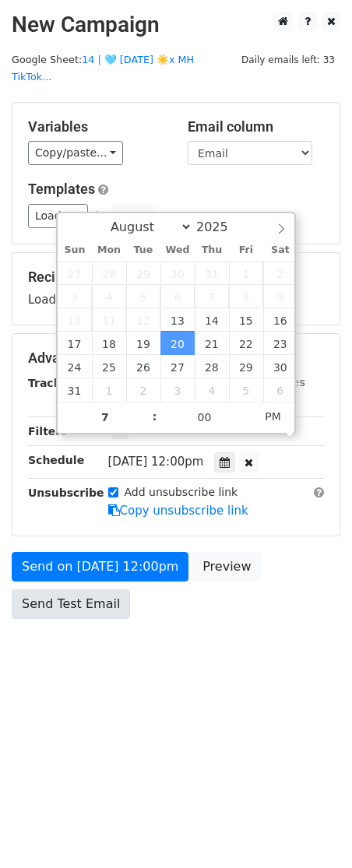 This screenshot has height=868, width=352. What do you see at coordinates (109, 320) in the screenshot?
I see `span: August 11, 2025` at bounding box center [109, 320].